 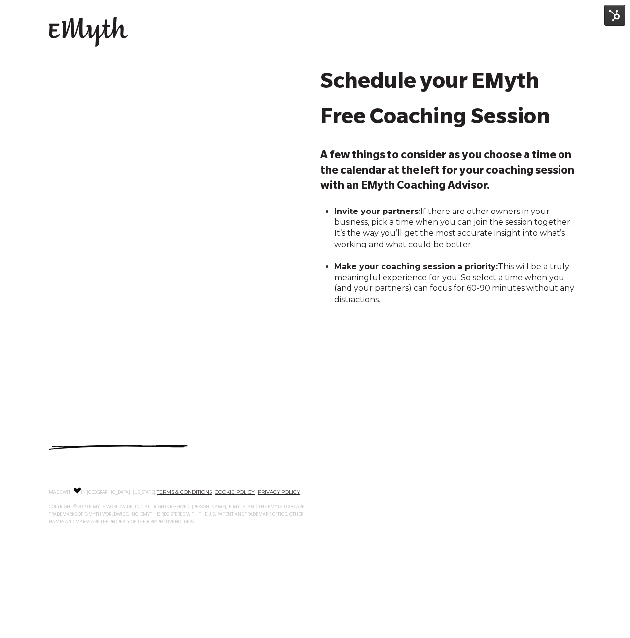 I want to click on div: Chat Widget, so click(x=520, y=603).